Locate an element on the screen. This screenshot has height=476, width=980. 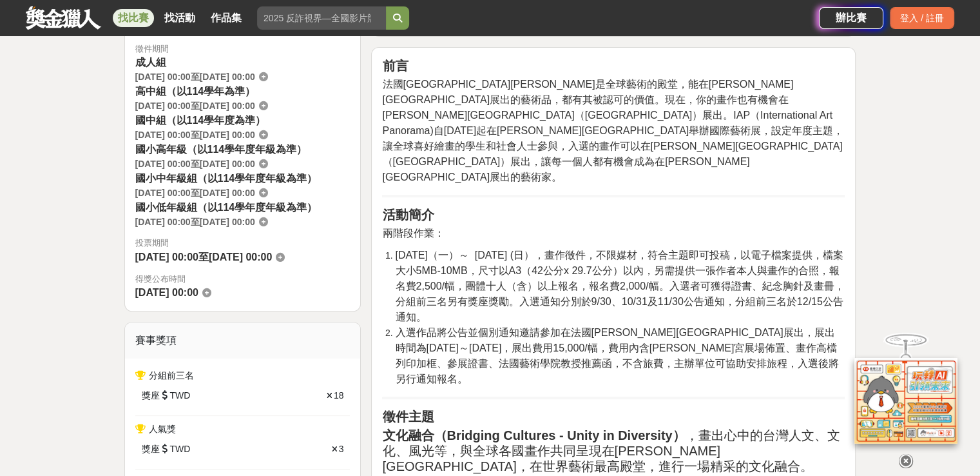
div: 賽事獎項 is located at coordinates (243, 341).